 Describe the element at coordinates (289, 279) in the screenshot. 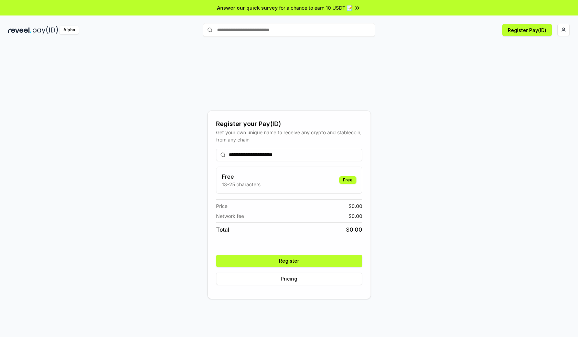

I see `button: Pricing` at that location.